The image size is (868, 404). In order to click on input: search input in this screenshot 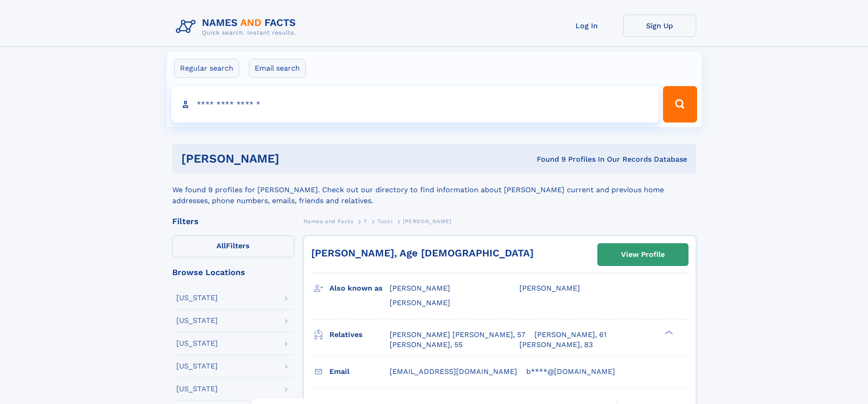, I will do `click(415, 104)`.